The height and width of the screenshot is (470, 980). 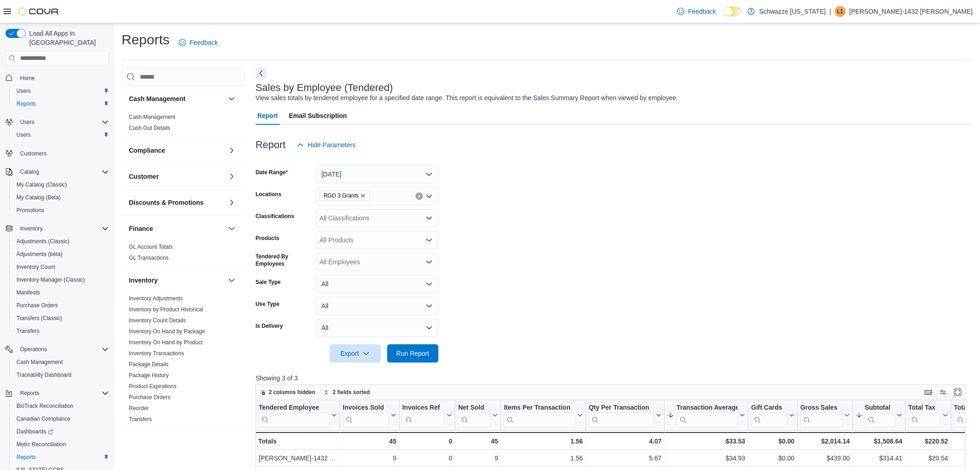 What do you see at coordinates (42, 444) in the screenshot?
I see `span: Metrc Reconciliation` at bounding box center [42, 444].